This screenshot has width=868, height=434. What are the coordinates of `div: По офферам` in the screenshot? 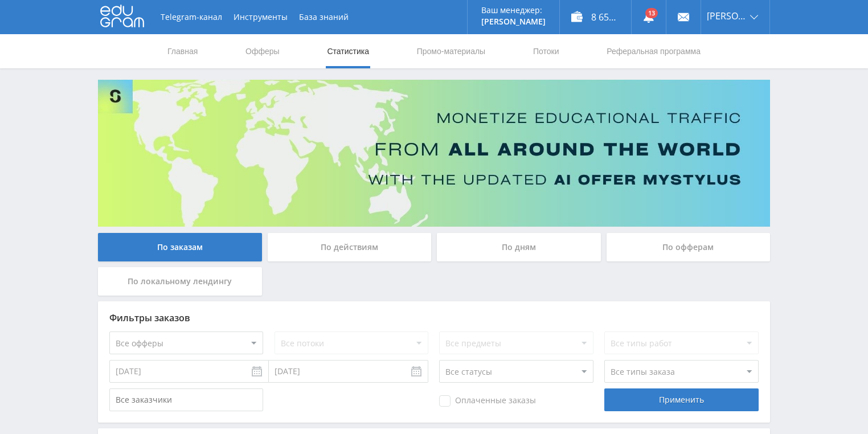 It's located at (688, 247).